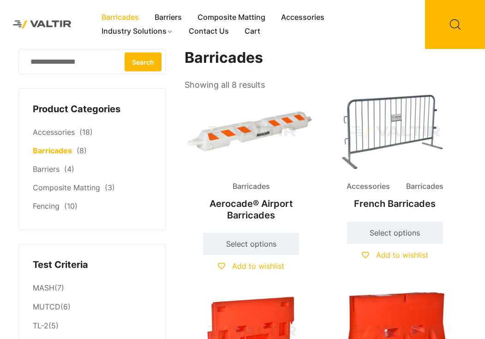  Describe the element at coordinates (395, 153) in the screenshot. I see `a: Accessories BarricadesFrench Barricades` at that location.